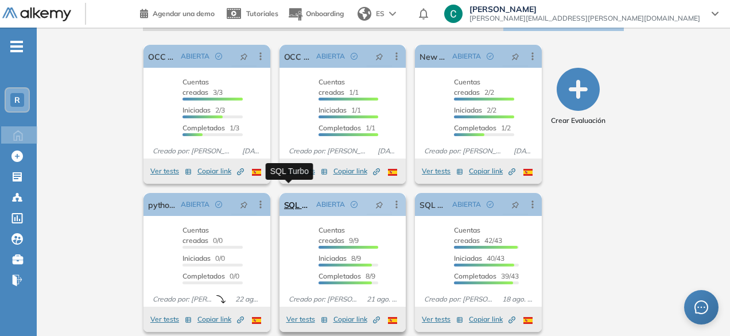 The image size is (730, 336). What do you see at coordinates (162, 56) in the screenshot?
I see `a: OCC SQL` at bounding box center [162, 56].